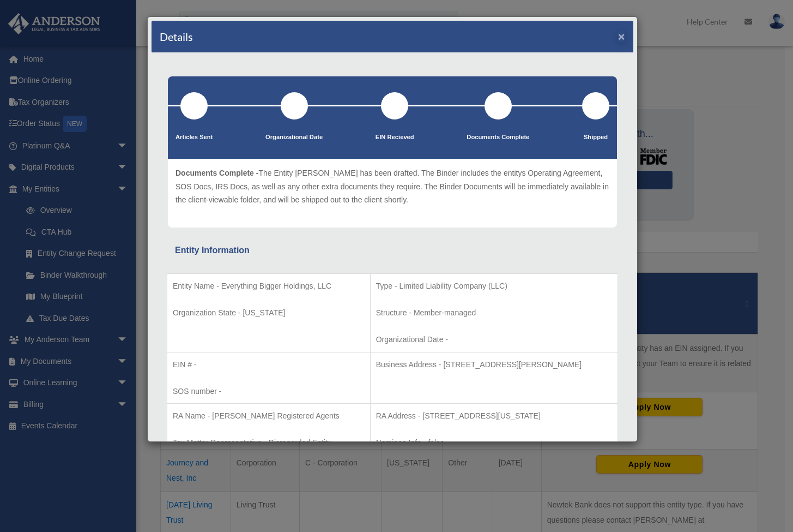 The height and width of the screenshot is (532, 793). What do you see at coordinates (595, 138) in the screenshot?
I see `p: Shipped` at bounding box center [595, 138].